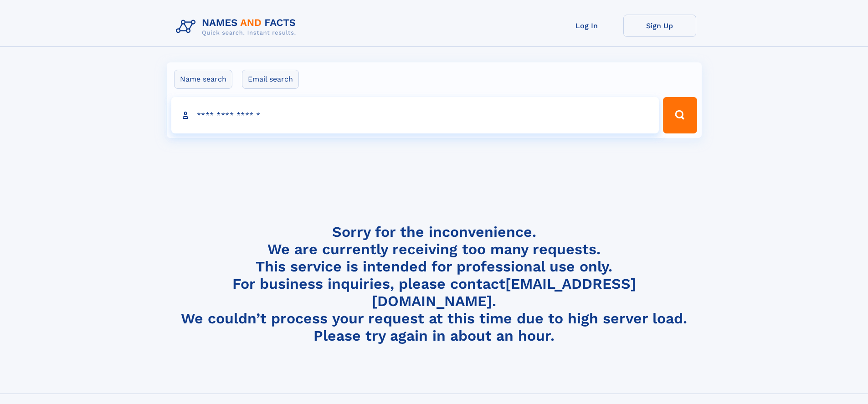 This screenshot has height=404, width=868. I want to click on a: Sign Up, so click(660, 26).